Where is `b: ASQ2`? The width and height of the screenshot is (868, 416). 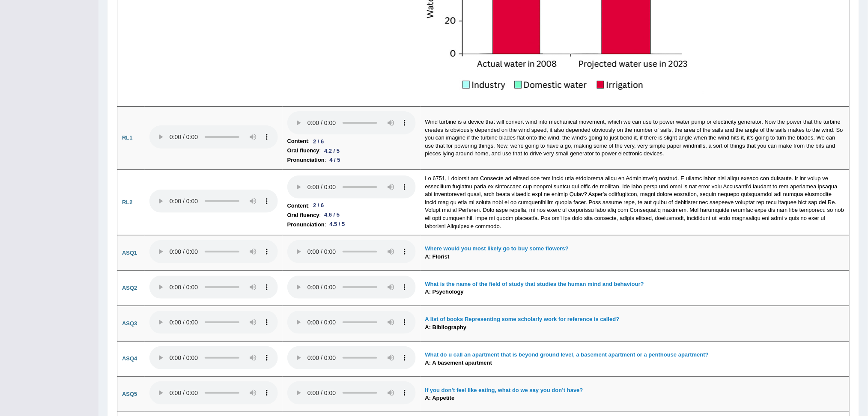
b: ASQ2 is located at coordinates (129, 288).